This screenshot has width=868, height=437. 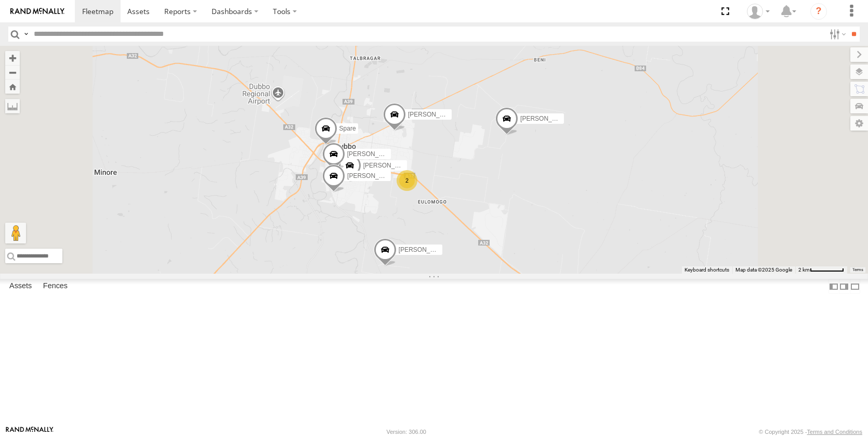 I want to click on button: Zoom Home, so click(x=13, y=86).